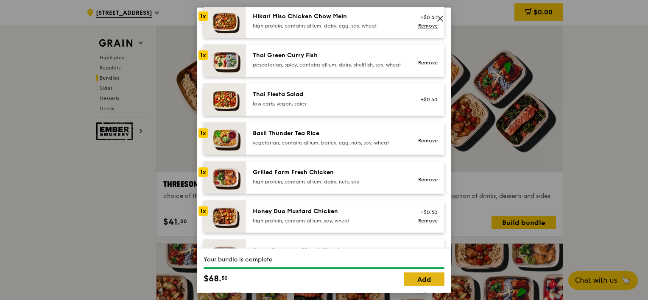  Describe the element at coordinates (329, 17) in the screenshot. I see `div: Hikari Miso Chicken Chow Mein` at that location.